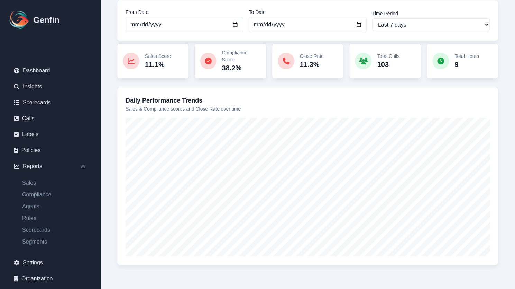 This screenshot has height=289, width=515. What do you see at coordinates (312, 56) in the screenshot?
I see `p: Close Rate` at bounding box center [312, 56].